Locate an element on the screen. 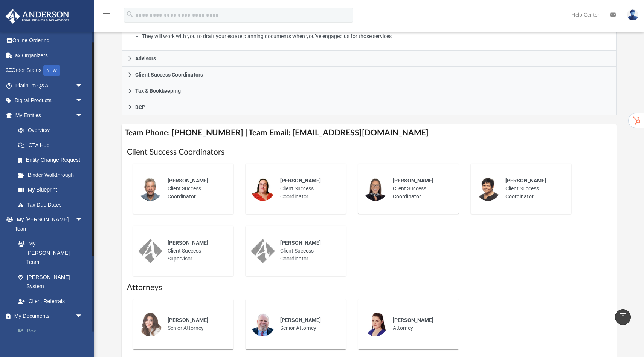 Image resolution: width=644 pixels, height=357 pixels. a: Platinum Q&Aarrow_drop_down is located at coordinates (50, 85).